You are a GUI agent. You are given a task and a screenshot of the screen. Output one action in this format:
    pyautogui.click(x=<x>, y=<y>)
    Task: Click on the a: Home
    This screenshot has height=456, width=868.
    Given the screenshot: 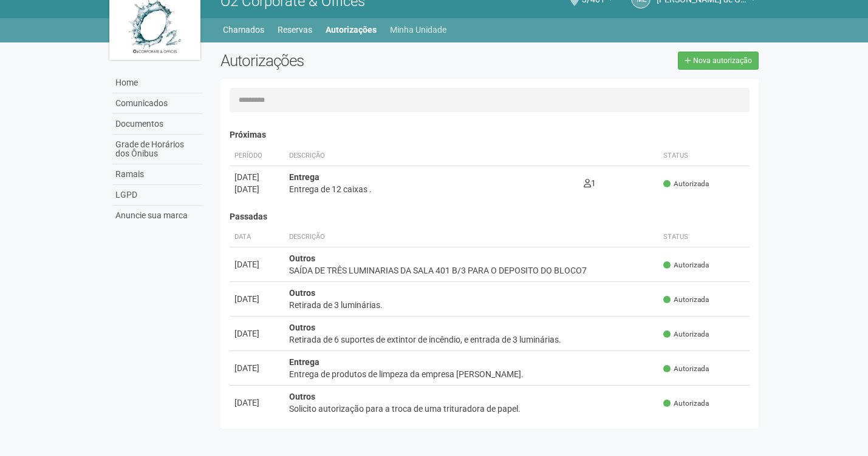 What is the action you would take?
    pyautogui.click(x=157, y=83)
    